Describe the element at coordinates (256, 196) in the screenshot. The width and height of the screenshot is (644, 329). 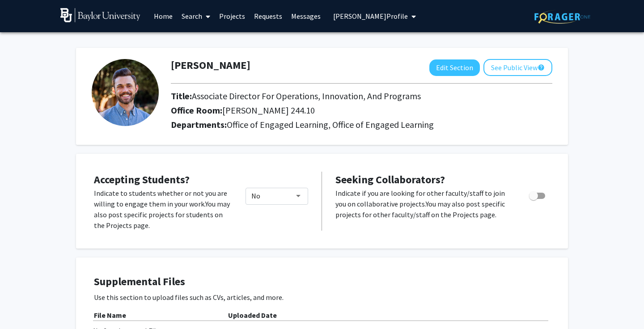
I see `span: No` at that location.